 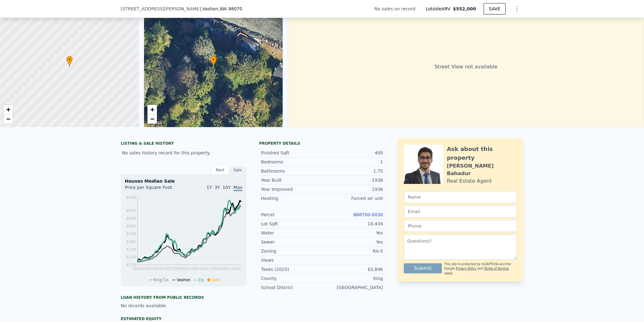 What do you see at coordinates (292, 269) in the screenshot?
I see `div: Taxes (2025)` at bounding box center [292, 269].